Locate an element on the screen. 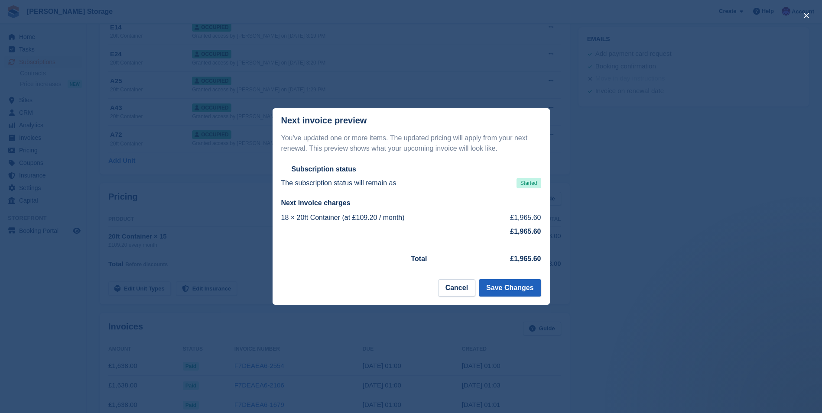 The height and width of the screenshot is (413, 822). td: 18 × 20ft Container (at £109.20 / month) is located at coordinates (385, 218).